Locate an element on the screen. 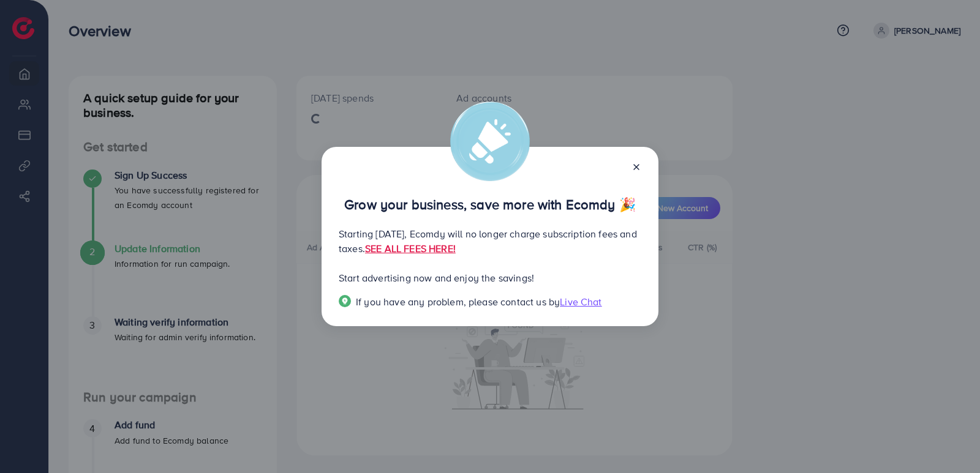 The height and width of the screenshot is (473, 980). img: alert is located at coordinates (490, 141).